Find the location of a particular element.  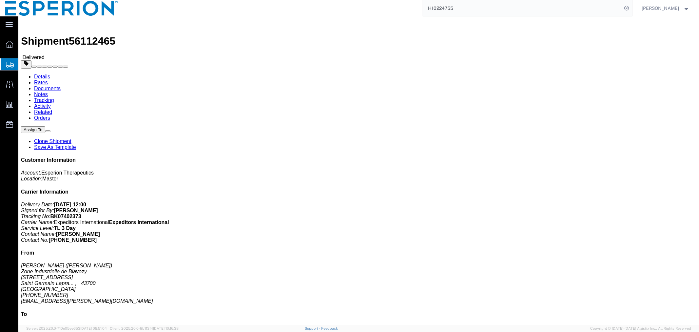

a: Support is located at coordinates (313, 328).